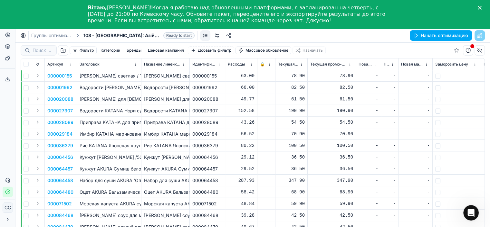 This screenshot has width=490, height=227. Describe the element at coordinates (194, 168) in the screenshot. I see `font: Кунжут AKURA Сумиш белого и черного /50 г` at that location.